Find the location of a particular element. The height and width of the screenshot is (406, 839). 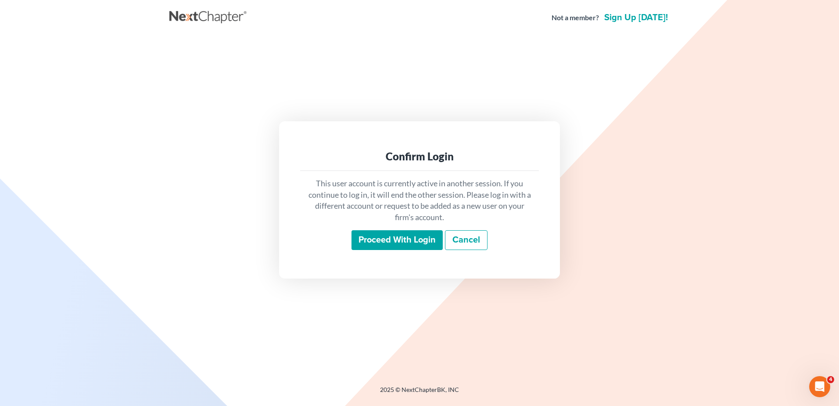

p: This user account is currently active in another session. If you continue to log in, it will end ... is located at coordinates (420, 200).